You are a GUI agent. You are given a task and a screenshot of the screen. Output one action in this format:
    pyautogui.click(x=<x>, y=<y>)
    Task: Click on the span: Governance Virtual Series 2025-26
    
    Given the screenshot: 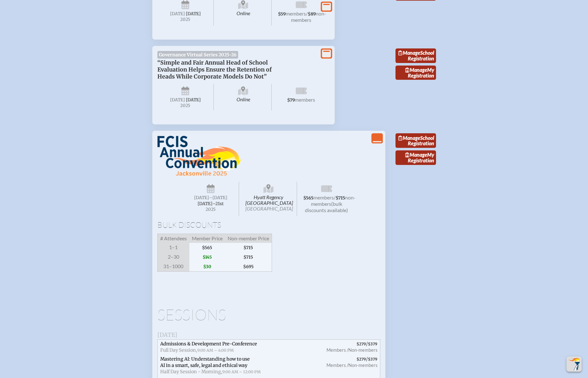 What is the action you would take?
    pyautogui.click(x=198, y=55)
    